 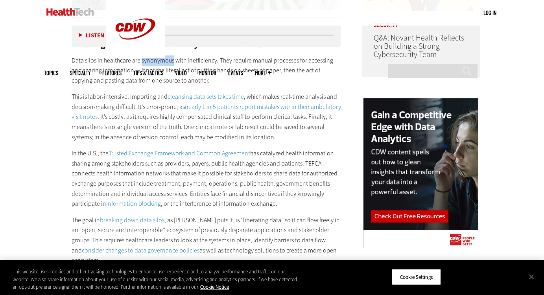 I want to click on a: MonITor, so click(x=207, y=73).